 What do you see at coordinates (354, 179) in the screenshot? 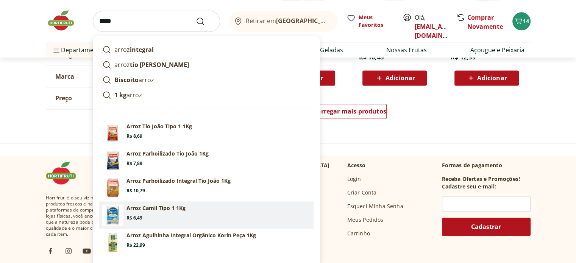
I see `a: Login` at bounding box center [354, 179].